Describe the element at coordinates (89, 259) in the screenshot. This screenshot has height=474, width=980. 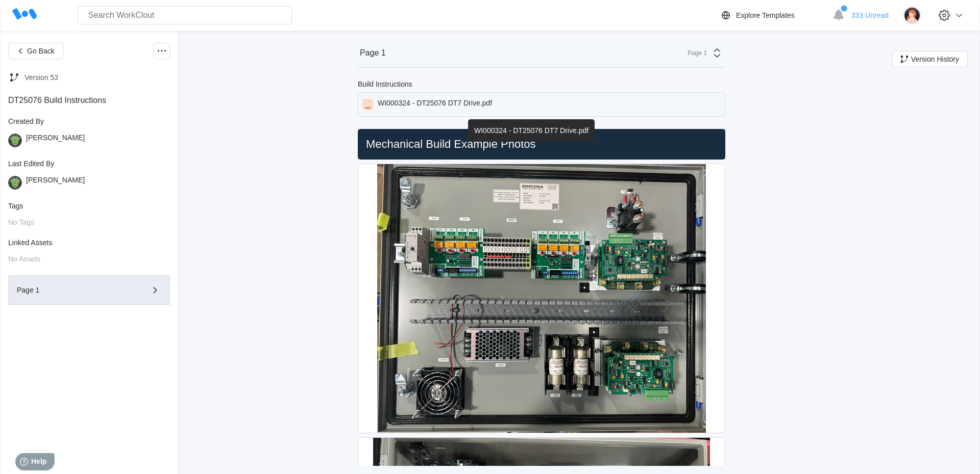
I see `div: No Assets` at that location.